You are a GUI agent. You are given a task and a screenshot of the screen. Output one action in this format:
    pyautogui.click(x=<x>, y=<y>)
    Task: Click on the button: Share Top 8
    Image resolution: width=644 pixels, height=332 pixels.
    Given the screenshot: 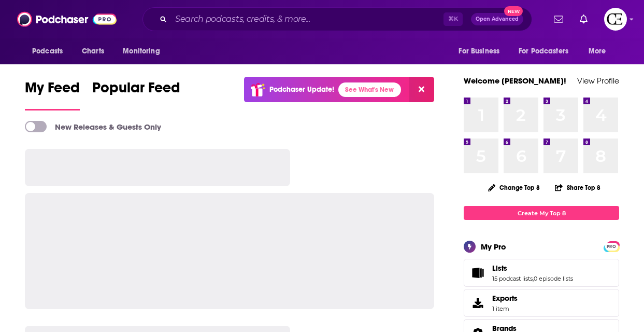 What is the action you would take?
    pyautogui.click(x=577, y=187)
    